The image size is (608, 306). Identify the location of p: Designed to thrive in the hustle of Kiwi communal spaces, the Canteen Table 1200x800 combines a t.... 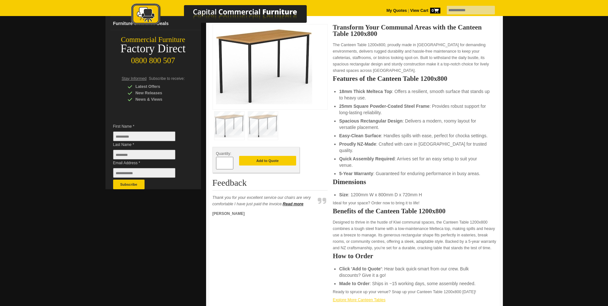
(415, 235).